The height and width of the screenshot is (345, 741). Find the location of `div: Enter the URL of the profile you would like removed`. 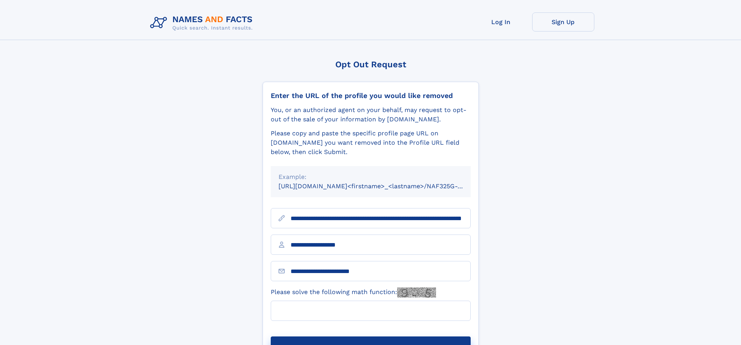

div: Enter the URL of the profile you would like removed is located at coordinates (371, 96).